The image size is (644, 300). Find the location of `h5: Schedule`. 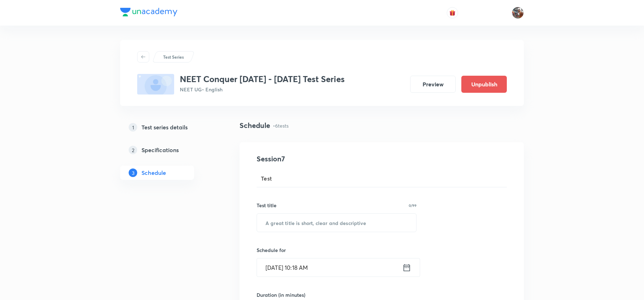

h5: Schedule is located at coordinates (154, 173).